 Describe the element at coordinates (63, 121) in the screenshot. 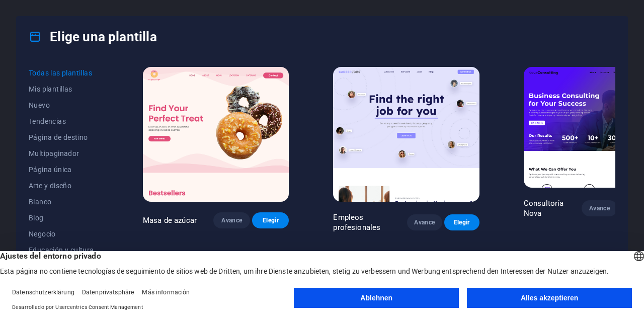

I see `button: Tendencias` at that location.